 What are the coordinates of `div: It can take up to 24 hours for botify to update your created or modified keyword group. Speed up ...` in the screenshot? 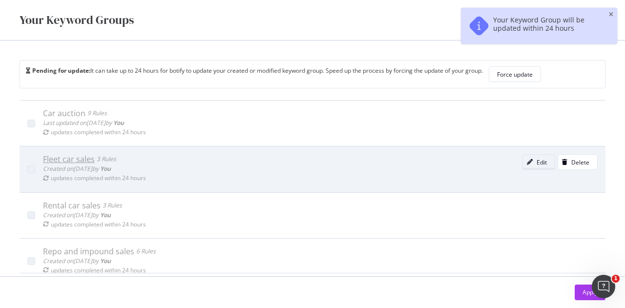 It's located at (254, 74).